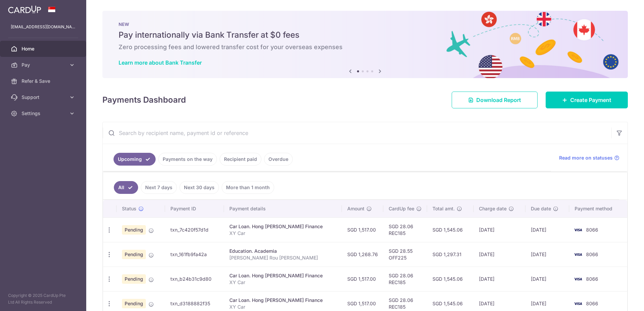  Describe the element at coordinates (493, 209) in the screenshot. I see `span: Charge date` at that location.